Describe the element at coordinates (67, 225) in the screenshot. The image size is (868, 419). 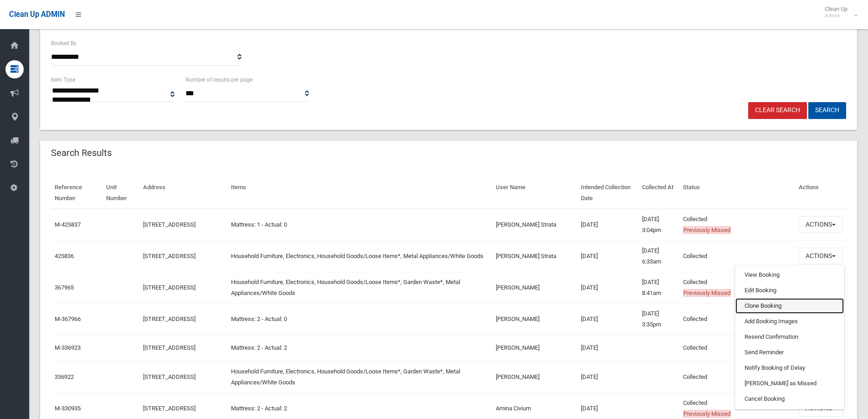
I see `a: M-425837` at that location.